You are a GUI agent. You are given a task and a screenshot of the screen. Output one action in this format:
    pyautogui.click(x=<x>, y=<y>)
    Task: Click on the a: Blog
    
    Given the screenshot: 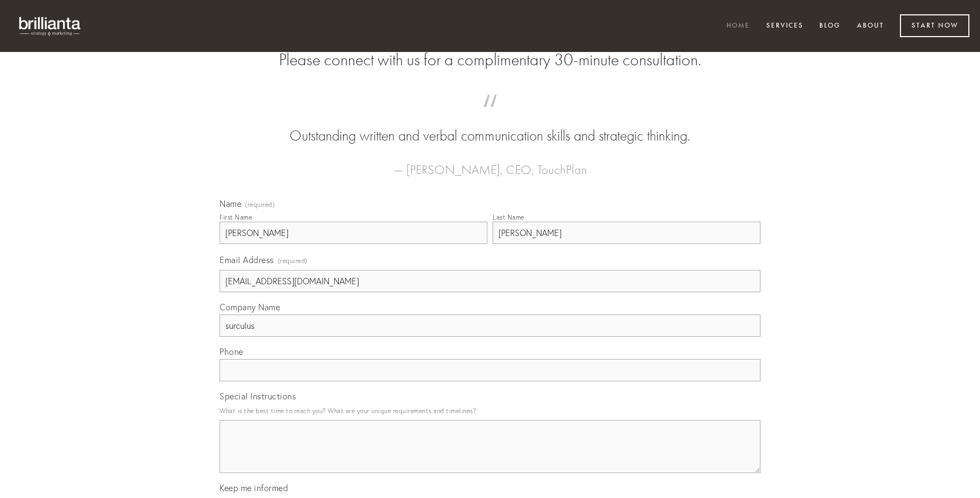 What is the action you would take?
    pyautogui.click(x=830, y=26)
    